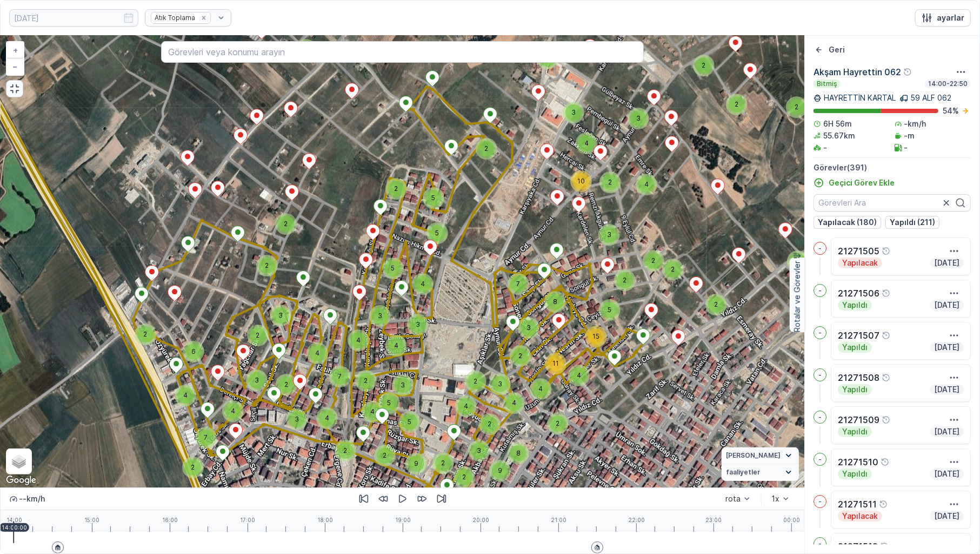 The height and width of the screenshot is (554, 980). Describe the element at coordinates (892, 203) in the screenshot. I see `input: Görevleri Ara` at that location.